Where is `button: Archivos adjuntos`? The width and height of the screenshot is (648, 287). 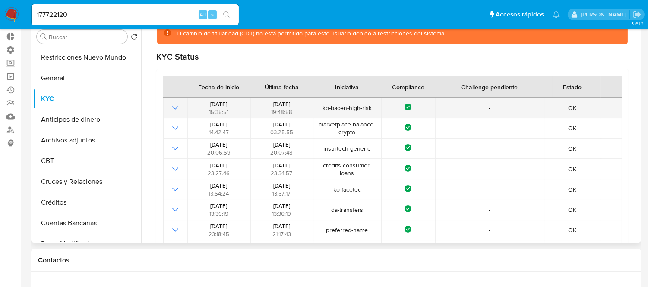
button: Archivos adjuntos is located at coordinates (87, 140).